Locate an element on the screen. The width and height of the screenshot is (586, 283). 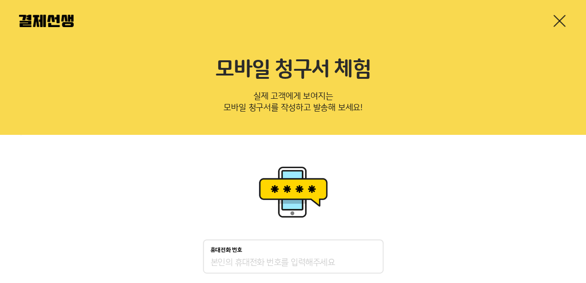
input: 휴대전화 번호 is located at coordinates (293, 263).